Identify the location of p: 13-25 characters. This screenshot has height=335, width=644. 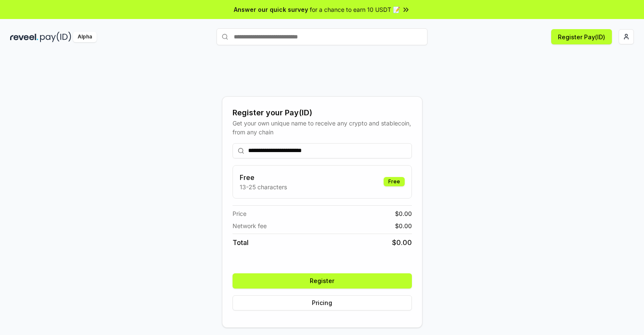
(263, 186).